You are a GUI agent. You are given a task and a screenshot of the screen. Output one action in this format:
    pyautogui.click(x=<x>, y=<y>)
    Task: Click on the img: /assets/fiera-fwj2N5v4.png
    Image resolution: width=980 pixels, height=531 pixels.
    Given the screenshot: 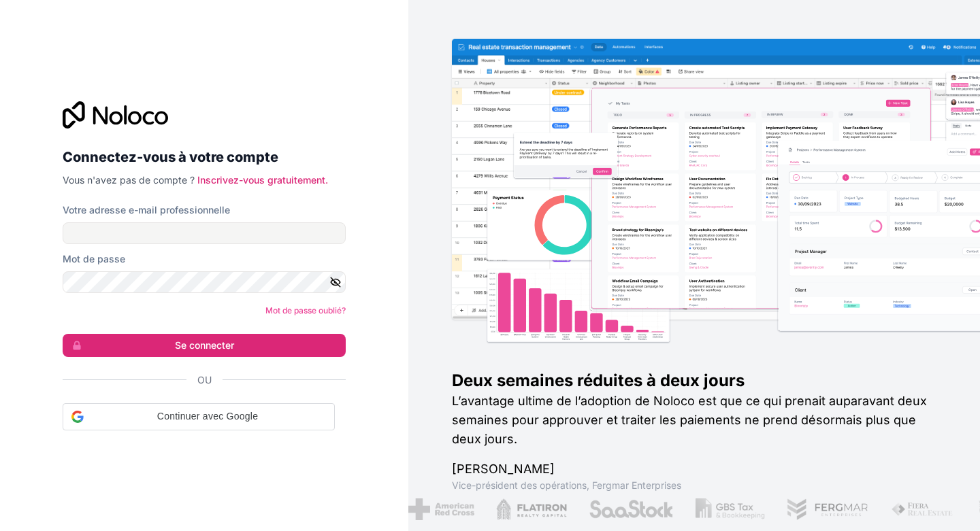 What is the action you would take?
    pyautogui.click(x=919, y=510)
    